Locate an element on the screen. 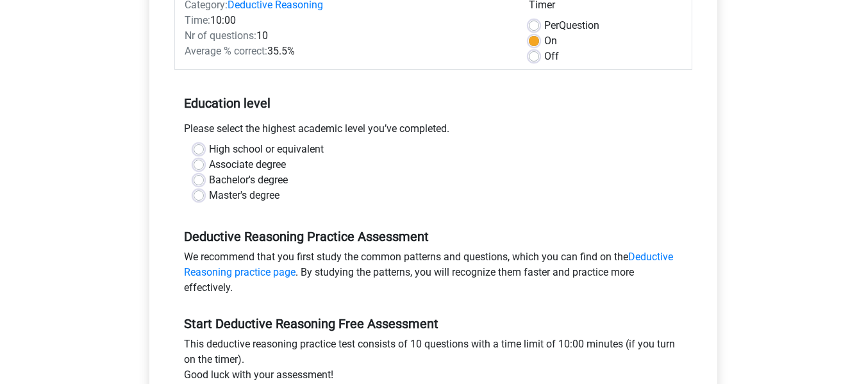  div: 10 is located at coordinates (347, 36).